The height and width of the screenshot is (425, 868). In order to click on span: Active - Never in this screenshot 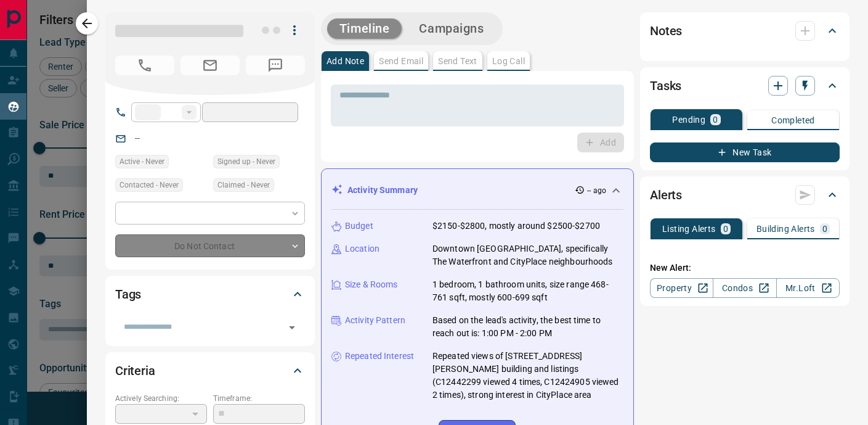, I will do `click(142, 162)`.